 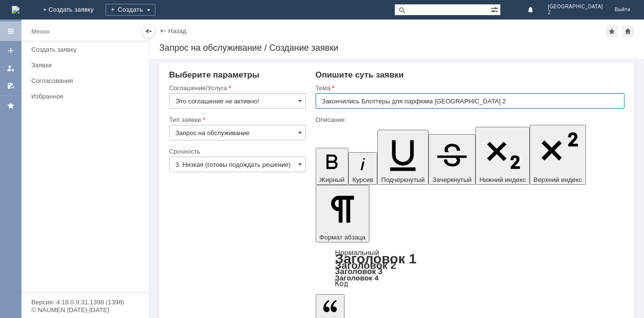 What do you see at coordinates (131, 10) in the screenshot?
I see `div: Создать` at bounding box center [131, 10].